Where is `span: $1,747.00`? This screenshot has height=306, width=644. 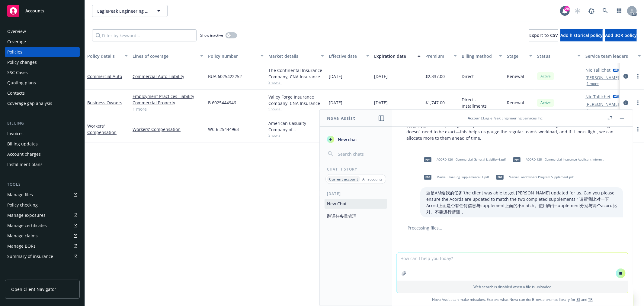
span: $1,747.00 is located at coordinates (435, 103).